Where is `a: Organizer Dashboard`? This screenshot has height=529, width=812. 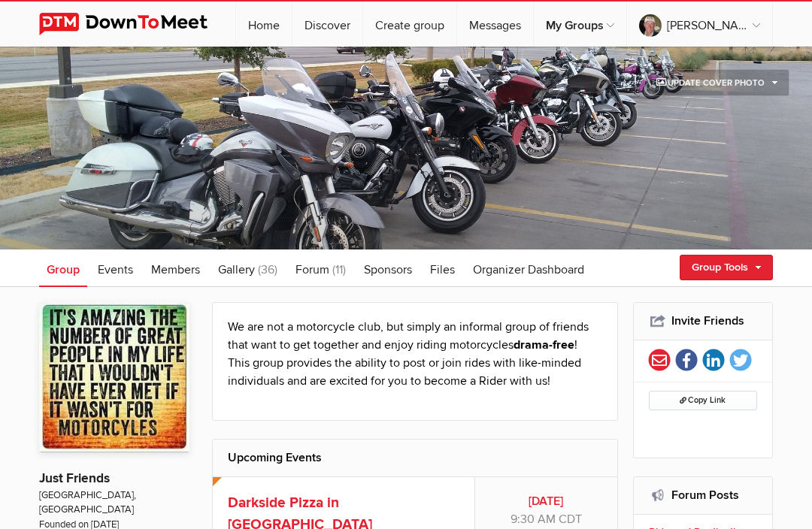
a: Organizer Dashboard is located at coordinates (529, 269).